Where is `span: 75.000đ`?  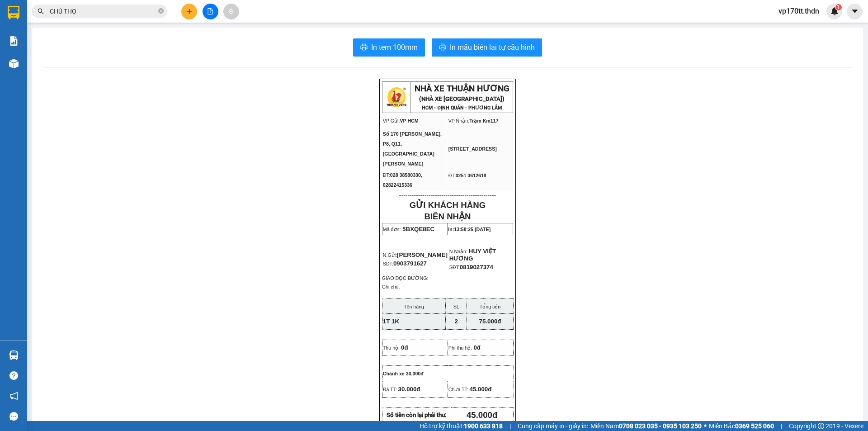 span: 75.000đ is located at coordinates (490, 321).